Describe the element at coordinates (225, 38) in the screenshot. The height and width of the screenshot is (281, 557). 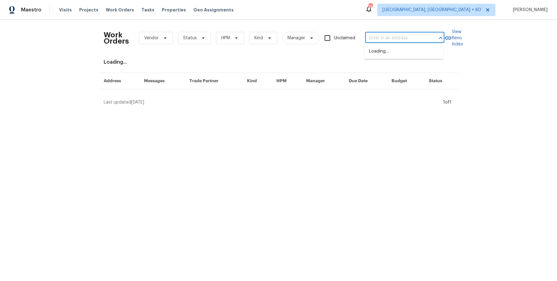
I see `span: HPM` at that location.